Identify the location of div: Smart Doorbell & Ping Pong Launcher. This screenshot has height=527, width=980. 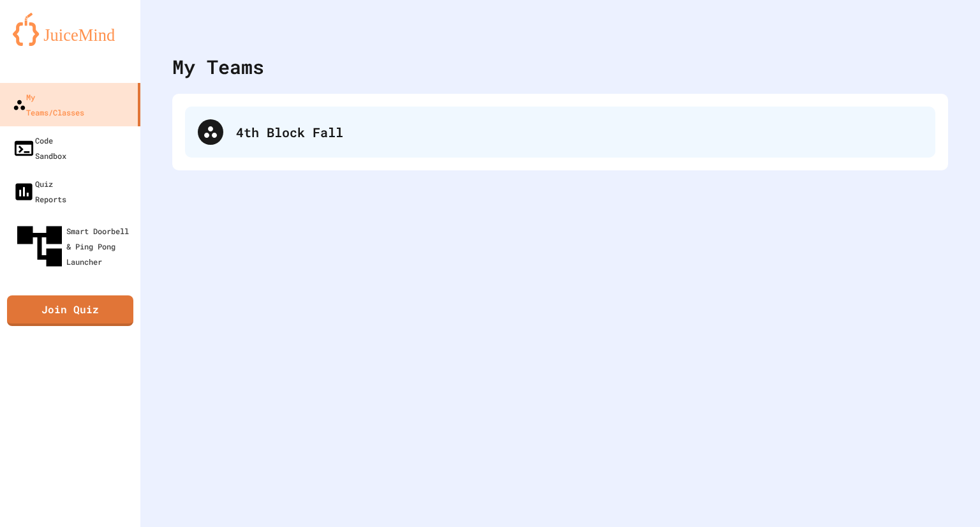
(74, 246).